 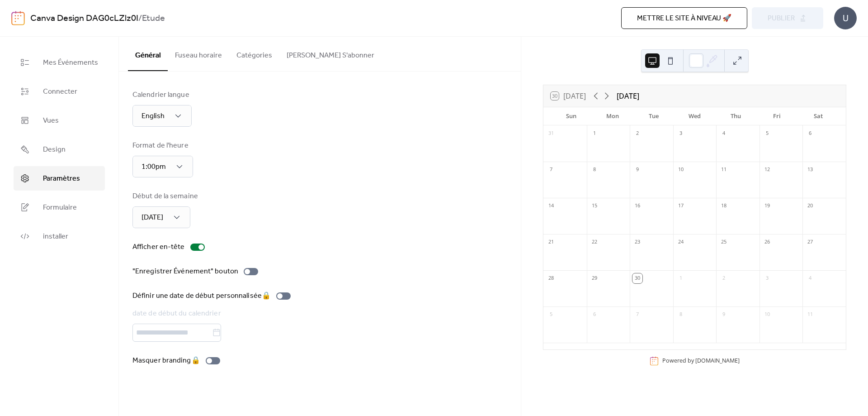 I want to click on button: Général, so click(x=148, y=54).